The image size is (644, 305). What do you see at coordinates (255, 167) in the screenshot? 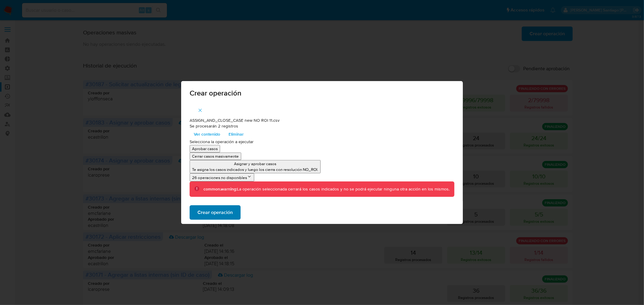
I see `button: Asignar y aprobar casosTe asigna los casos indicados y luego los cierra con resolución NO_ROI.` at bounding box center [255, 167].